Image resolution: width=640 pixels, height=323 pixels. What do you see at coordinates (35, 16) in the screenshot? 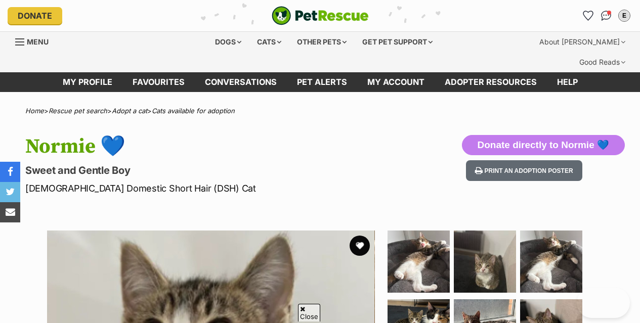
I see `a: Donate` at bounding box center [35, 16].